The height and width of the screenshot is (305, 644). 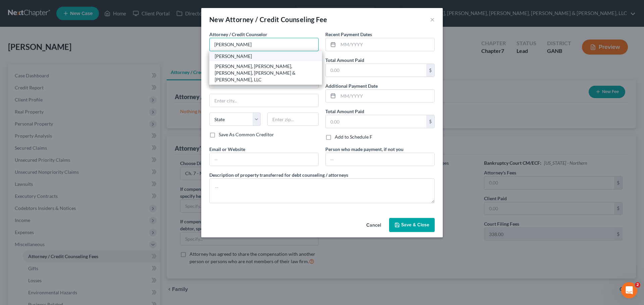 What do you see at coordinates (415, 225) in the screenshot?
I see `span: Save & Close` at bounding box center [415, 225].